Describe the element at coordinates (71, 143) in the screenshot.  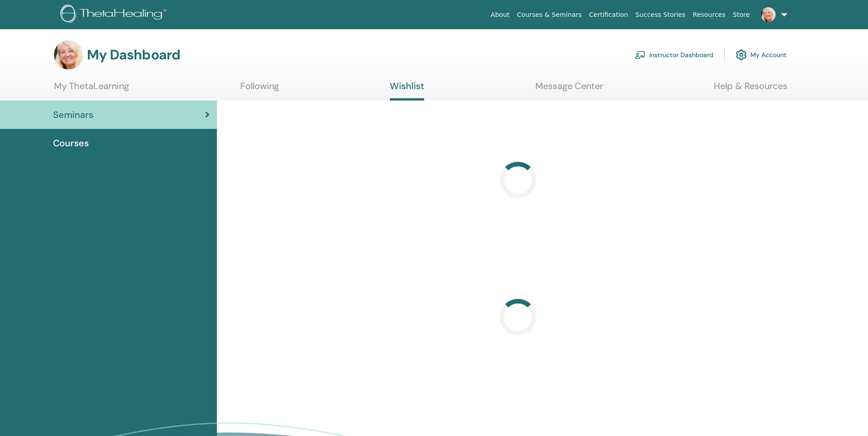
I see `span: Courses` at that location.